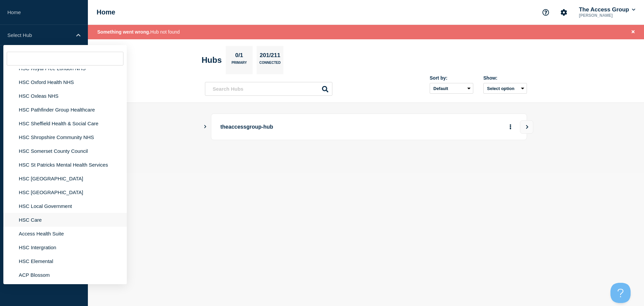 This screenshot has height=306, width=644. I want to click on select: Sort by, so click(451, 88).